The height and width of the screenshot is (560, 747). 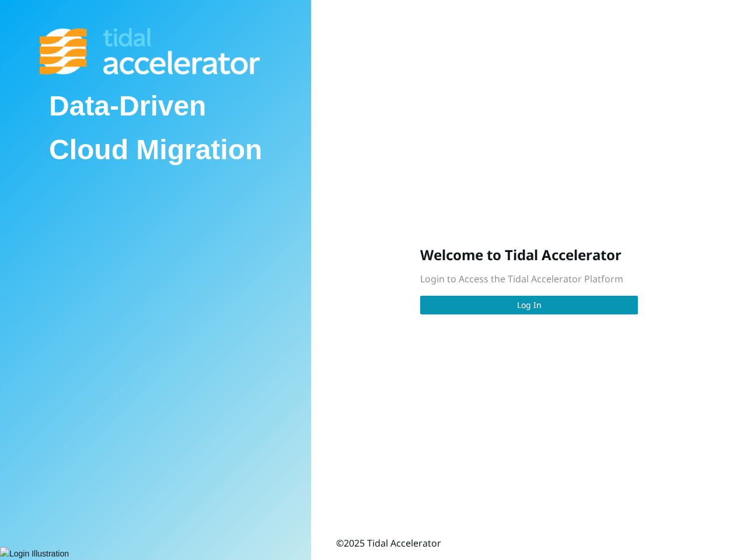 I want to click on span: Login to Access the Tidal Accelerator Platform, so click(x=522, y=279).